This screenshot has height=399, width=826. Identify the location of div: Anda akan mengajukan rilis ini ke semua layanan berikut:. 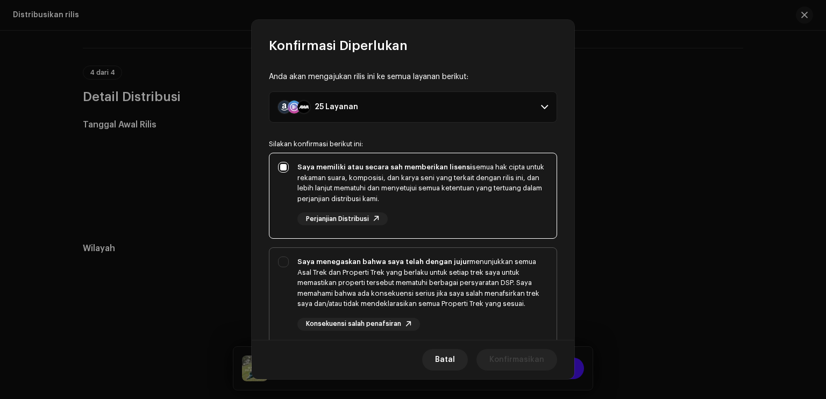
(413, 77).